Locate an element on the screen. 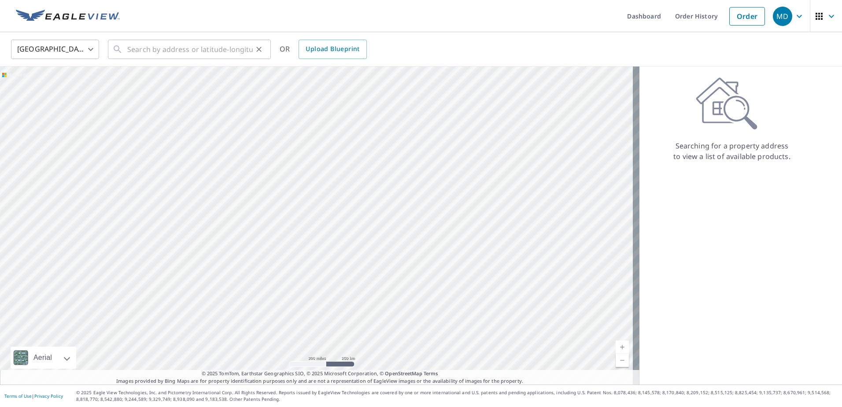 This screenshot has height=407, width=842. a: Current Level 5, Zoom In is located at coordinates (622, 347).